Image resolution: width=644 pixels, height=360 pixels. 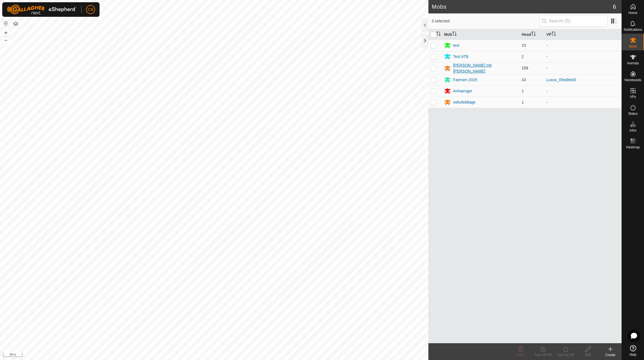 What do you see at coordinates (633, 355) in the screenshot?
I see `span: Help` at bounding box center [633, 355].